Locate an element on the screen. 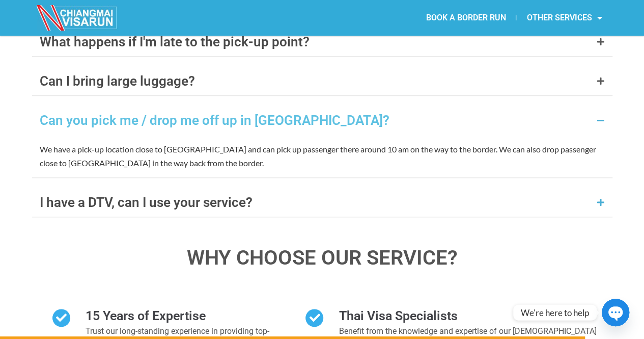  h2: Thai Visa Specialists is located at coordinates (475, 316).